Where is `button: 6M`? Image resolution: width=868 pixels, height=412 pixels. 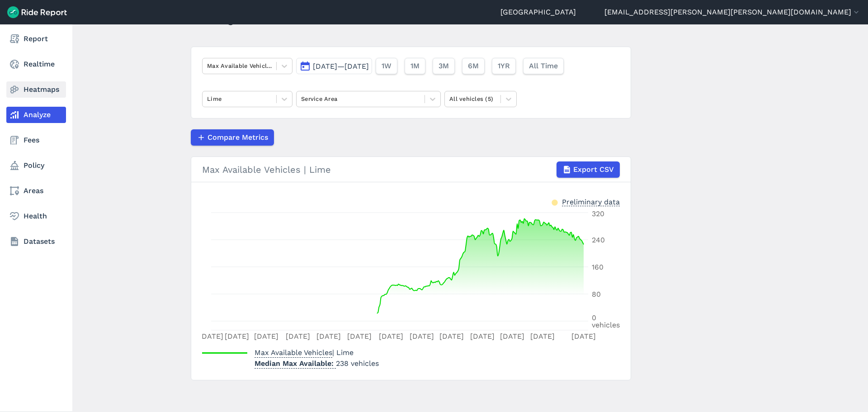
button: 6M is located at coordinates (474, 66).